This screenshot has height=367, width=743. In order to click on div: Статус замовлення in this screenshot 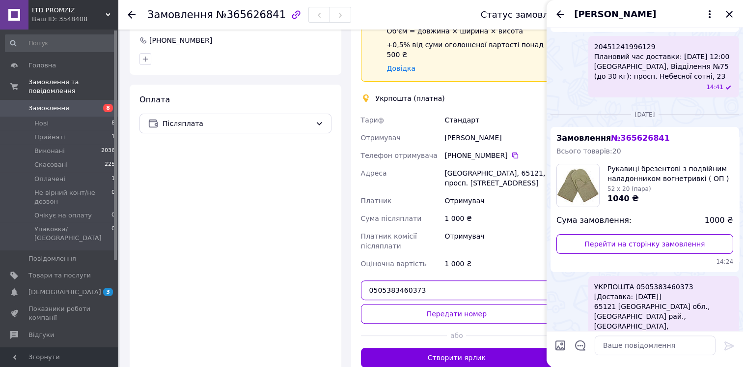, I will do `click(526, 15)`.